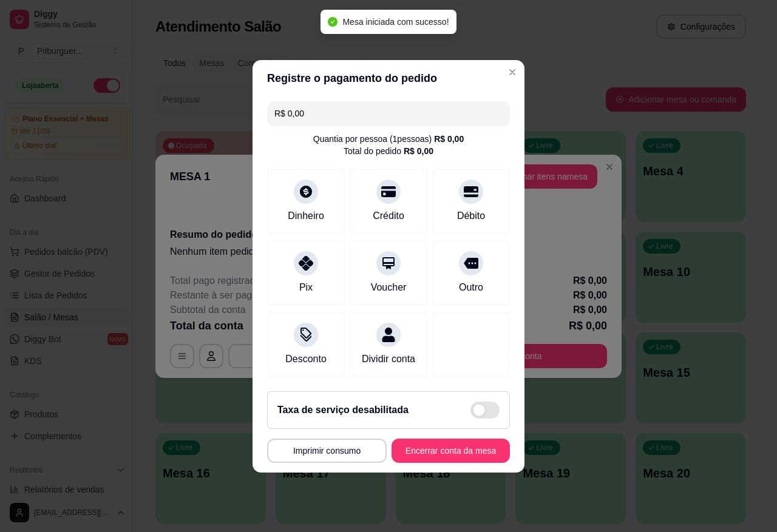 The image size is (777, 532). I want to click on div: Outro, so click(471, 287).